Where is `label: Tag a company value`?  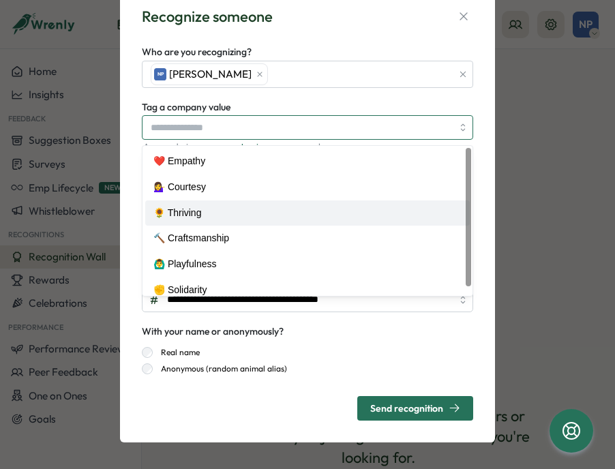 label: Tag a company value is located at coordinates (186, 108).